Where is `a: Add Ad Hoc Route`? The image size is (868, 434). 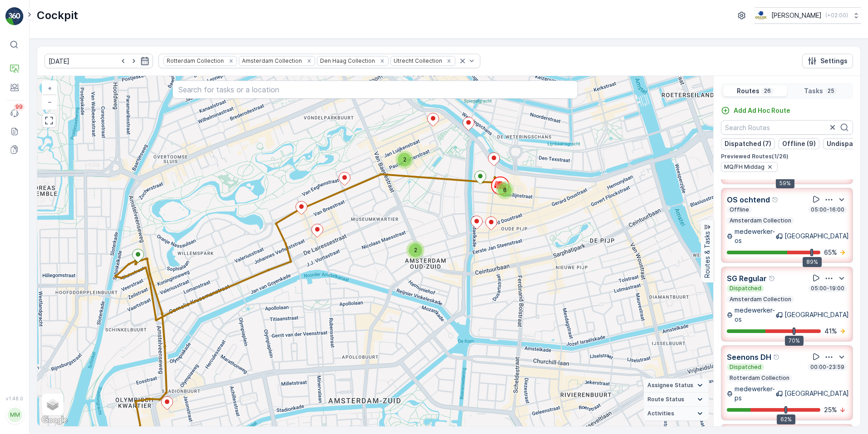 a: Add Ad Hoc Route is located at coordinates (756, 111).